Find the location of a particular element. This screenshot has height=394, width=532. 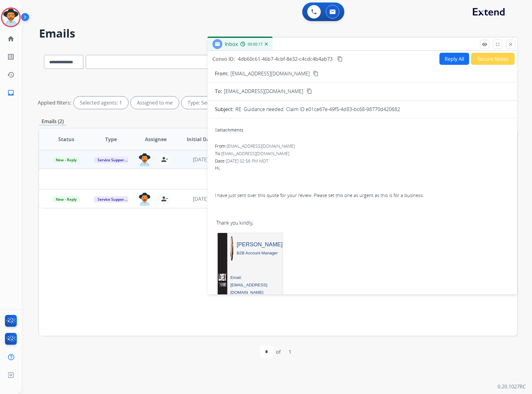

span: Assignee is located at coordinates (156, 139).